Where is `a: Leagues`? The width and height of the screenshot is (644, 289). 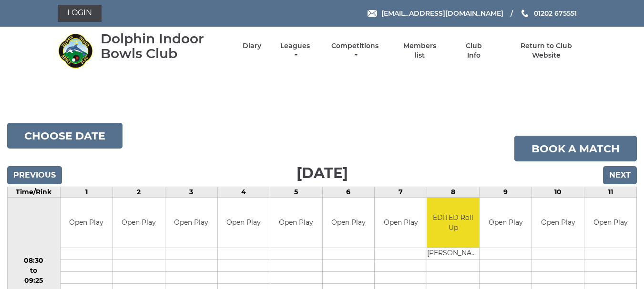
a: Leagues is located at coordinates (295, 50).